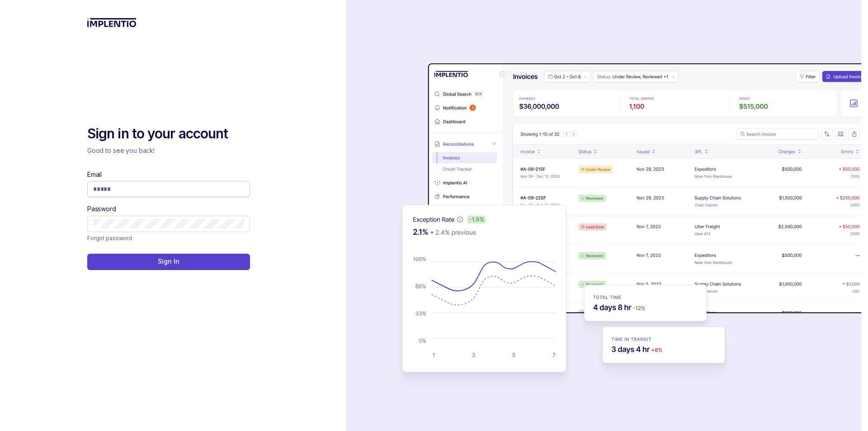 This screenshot has width=868, height=431. I want to click on button: Sign In, so click(168, 262).